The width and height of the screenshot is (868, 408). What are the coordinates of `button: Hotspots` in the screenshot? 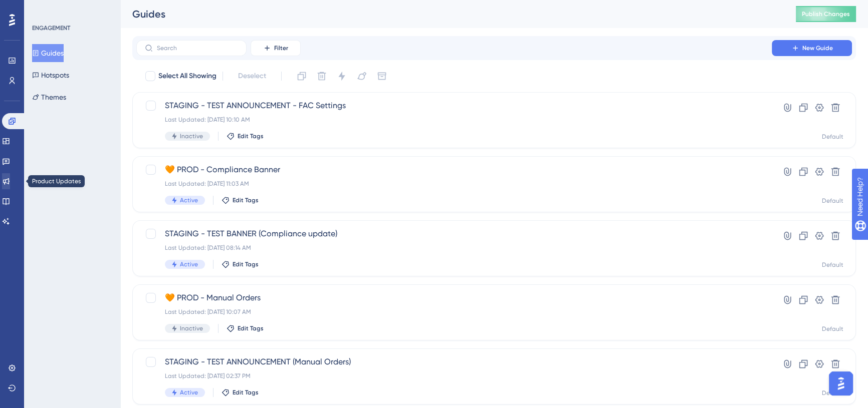 It's located at (50, 75).